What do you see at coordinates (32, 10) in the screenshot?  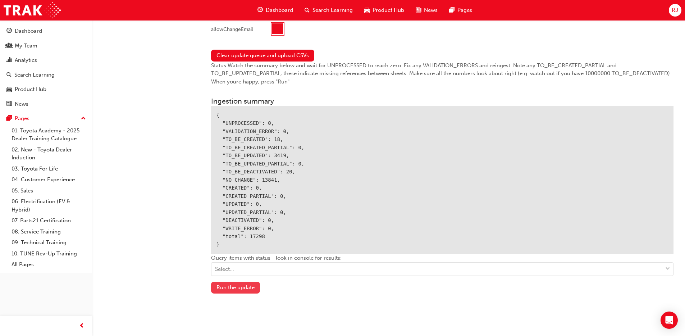 I see `img: Trak` at bounding box center [32, 10].